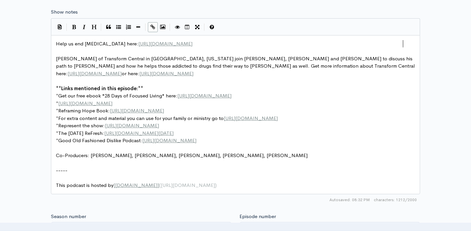 The image size is (471, 231). Describe the element at coordinates (258, 216) in the screenshot. I see `label: Episode number` at that location.